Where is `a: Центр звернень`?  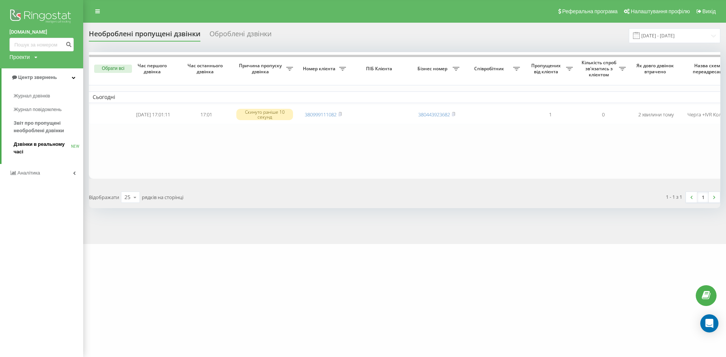
a: Центр звернень is located at coordinates (42, 78).